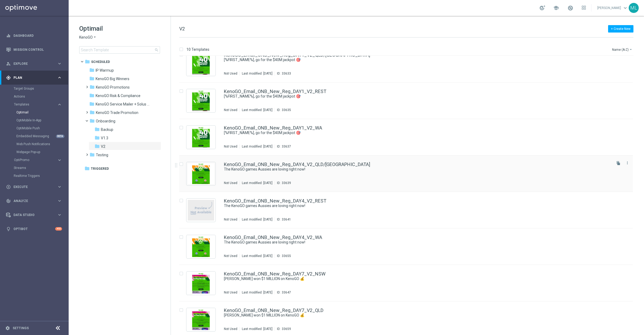 The height and width of the screenshot is (335, 644). Describe the element at coordinates (286, 329) in the screenshot. I see `div: 33659` at that location.